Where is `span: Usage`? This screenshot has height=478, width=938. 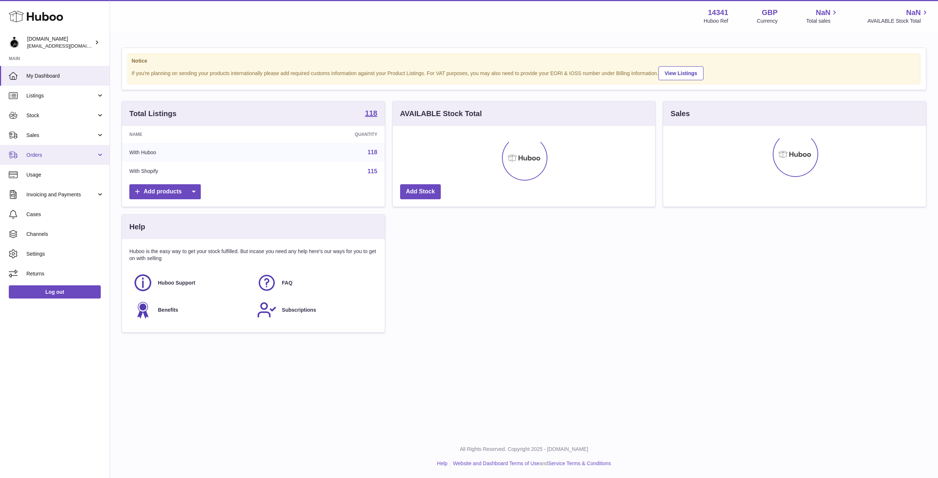 span: Usage is located at coordinates (65, 175).